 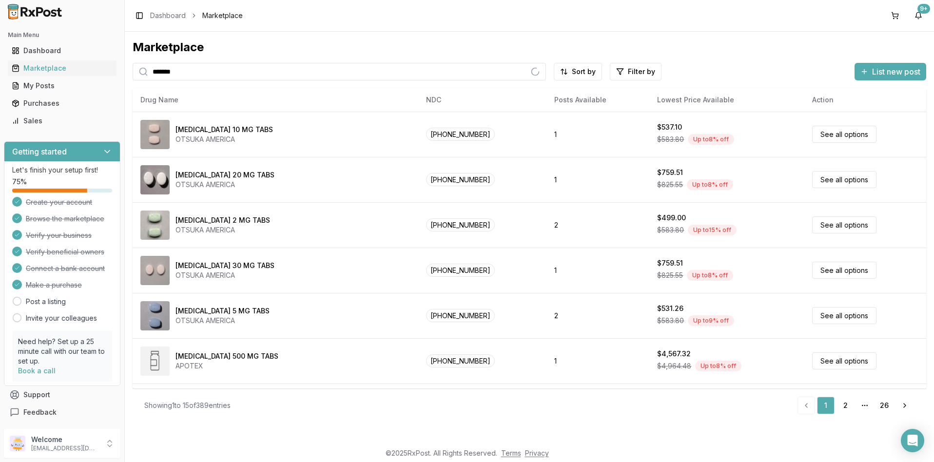 What do you see at coordinates (62, 68) in the screenshot?
I see `a: Marketplace` at bounding box center [62, 68].